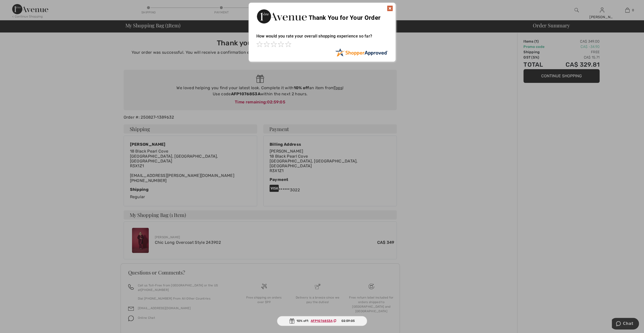  Describe the element at coordinates (322, 321) in the screenshot. I see `ins: AFP1076853A` at that location.